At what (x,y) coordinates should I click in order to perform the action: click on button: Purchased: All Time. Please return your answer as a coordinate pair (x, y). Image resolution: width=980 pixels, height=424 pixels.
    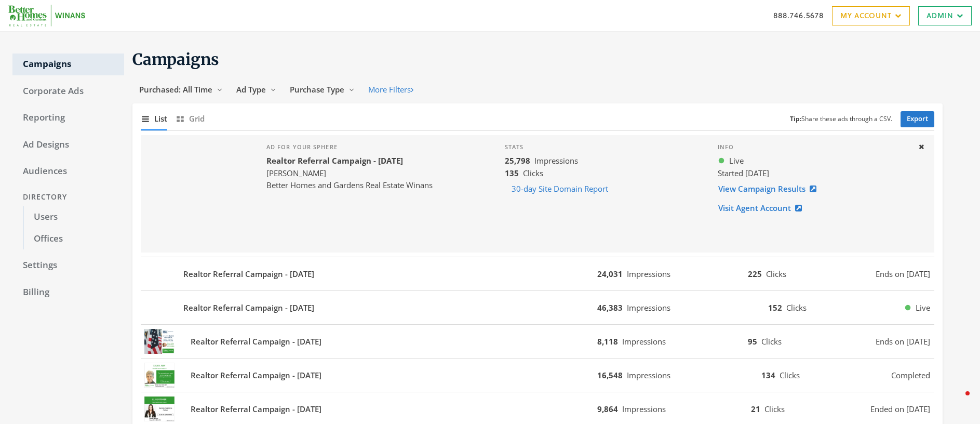
    Looking at the image, I should click on (181, 90).